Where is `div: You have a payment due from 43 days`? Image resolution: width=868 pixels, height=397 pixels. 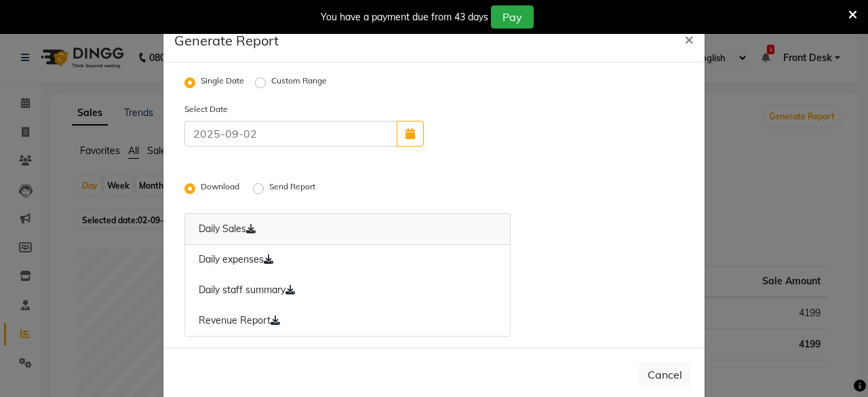 div: You have a payment due from 43 days is located at coordinates (405, 17).